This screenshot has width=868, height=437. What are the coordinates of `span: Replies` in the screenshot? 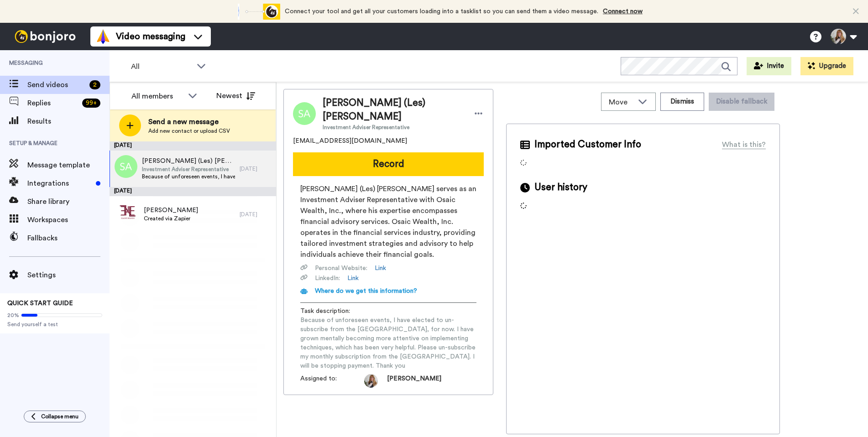 It's located at (53, 103).